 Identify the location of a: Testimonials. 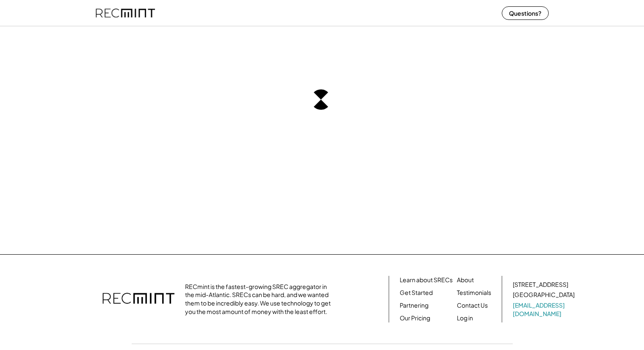
(474, 292).